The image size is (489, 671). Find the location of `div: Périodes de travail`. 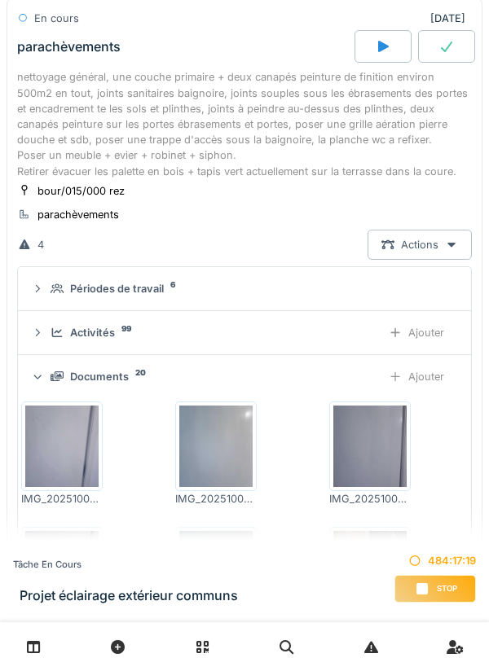

div: Périodes de travail is located at coordinates (116, 288).